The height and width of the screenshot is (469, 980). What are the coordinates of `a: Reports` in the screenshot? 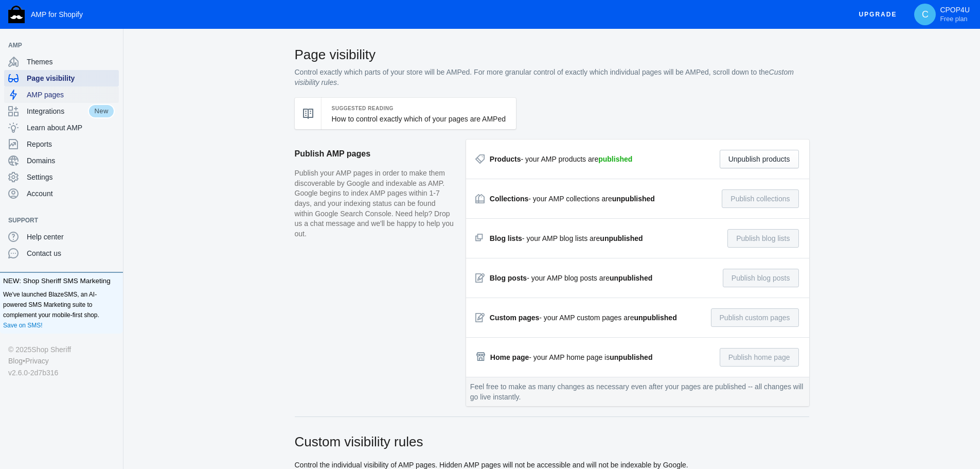 It's located at (61, 144).